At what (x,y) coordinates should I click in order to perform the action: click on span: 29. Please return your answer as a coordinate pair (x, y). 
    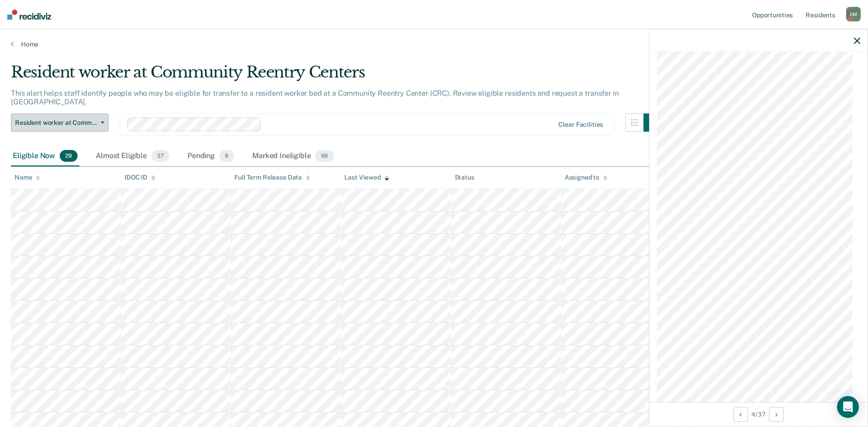
    Looking at the image, I should click on (68, 156).